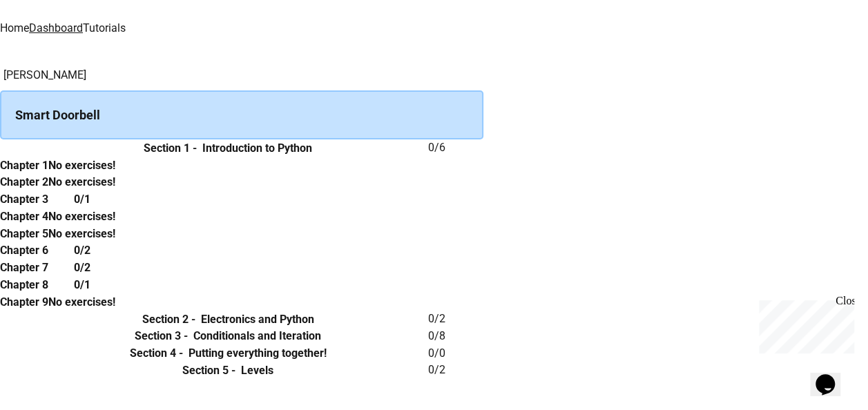  What do you see at coordinates (169, 149) in the screenshot?
I see `h6: Section 1 -` at bounding box center [169, 149].